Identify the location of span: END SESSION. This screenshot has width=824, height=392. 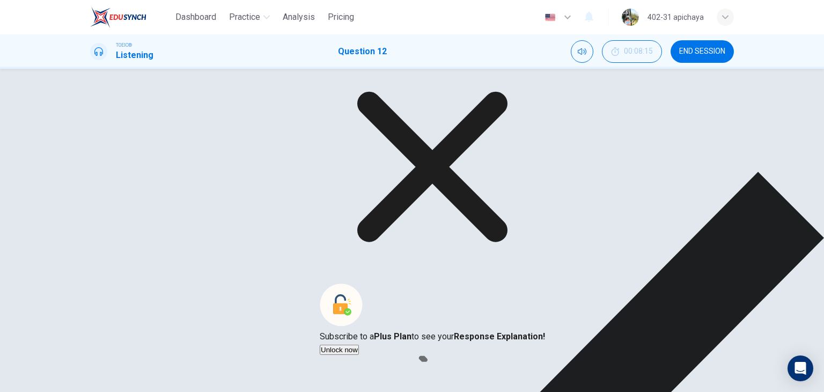
(702, 52).